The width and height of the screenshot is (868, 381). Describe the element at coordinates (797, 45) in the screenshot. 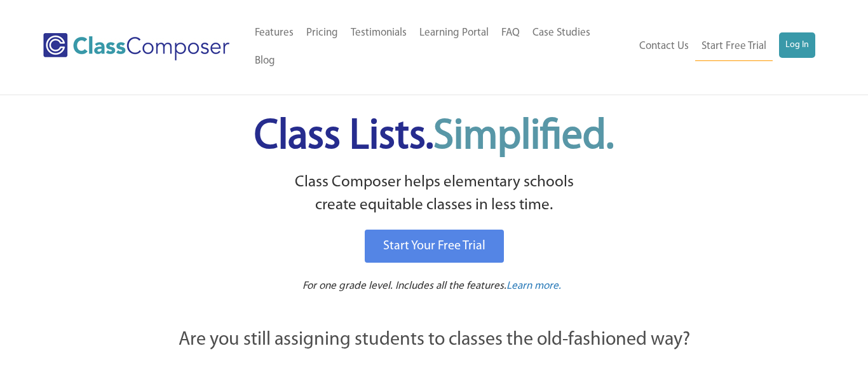

I see `a: Log In` at that location.